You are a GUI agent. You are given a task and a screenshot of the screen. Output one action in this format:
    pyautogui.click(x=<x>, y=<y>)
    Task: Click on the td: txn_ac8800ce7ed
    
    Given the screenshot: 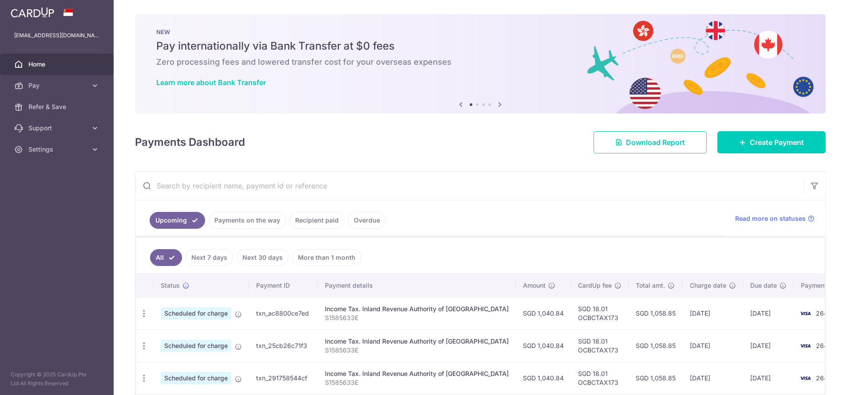 What is the action you would take?
    pyautogui.click(x=283, y=313)
    